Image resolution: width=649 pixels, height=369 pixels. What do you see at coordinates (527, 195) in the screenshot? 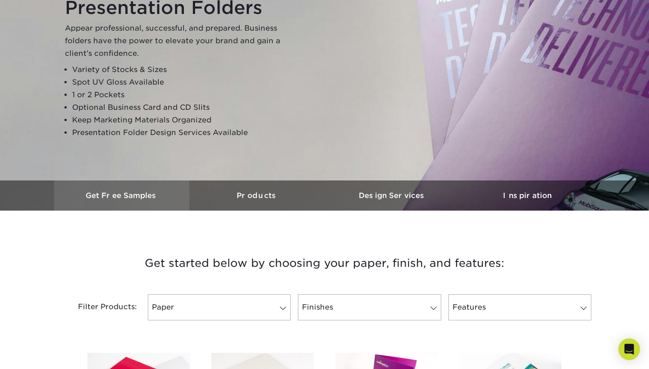
I see `a: Inspiration` at bounding box center [527, 195].